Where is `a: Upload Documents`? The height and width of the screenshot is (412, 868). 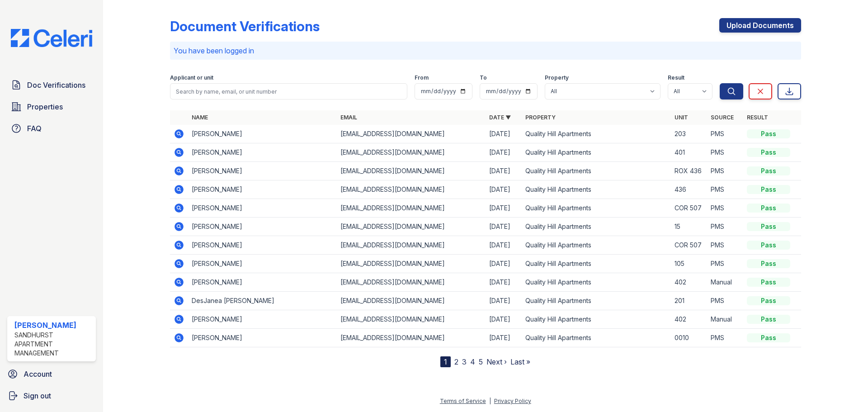
a: Upload Documents is located at coordinates (760, 25).